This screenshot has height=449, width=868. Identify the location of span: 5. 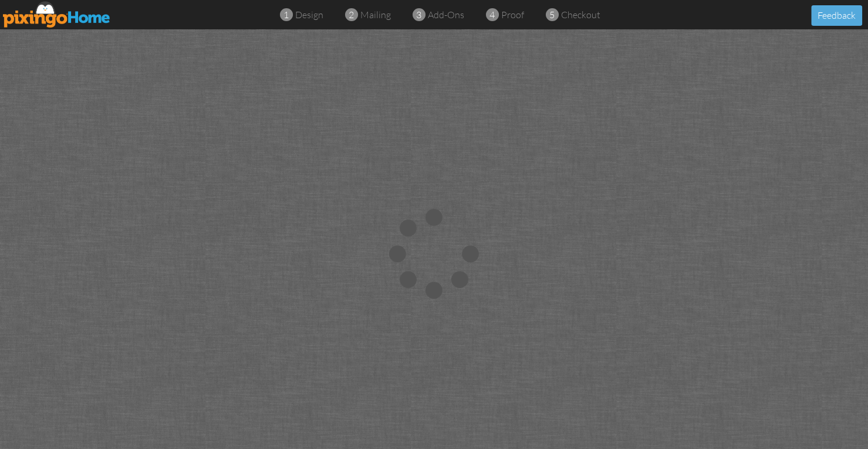
(552, 14).